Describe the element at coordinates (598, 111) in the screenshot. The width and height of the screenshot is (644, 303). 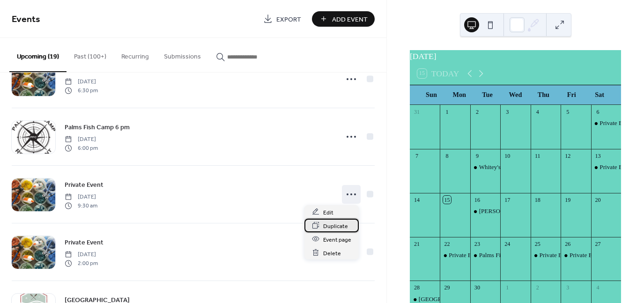
I see `div: 6` at that location.